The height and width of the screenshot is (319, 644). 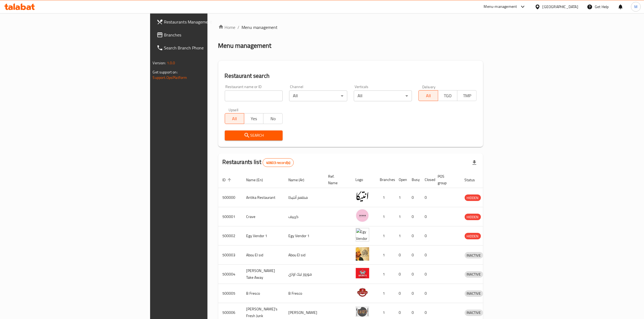 I want to click on h2: Menu management, so click(x=245, y=45).